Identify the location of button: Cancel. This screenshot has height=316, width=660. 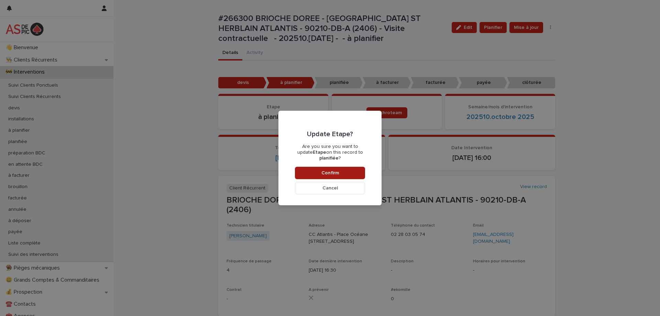
(330, 188).